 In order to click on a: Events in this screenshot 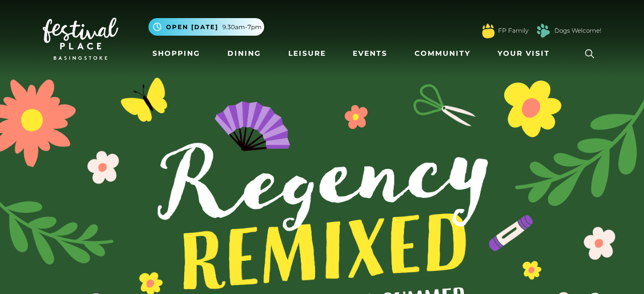, I will do `click(370, 53)`.